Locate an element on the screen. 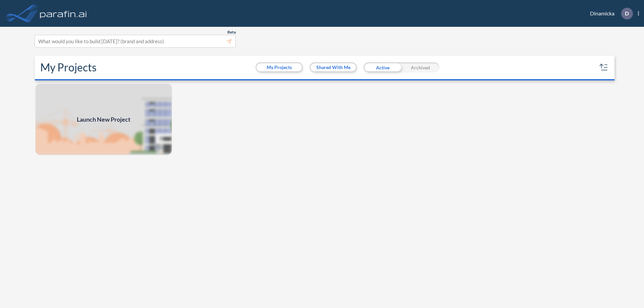 This screenshot has height=308, width=644. div: Dinamicka is located at coordinates (609, 14).